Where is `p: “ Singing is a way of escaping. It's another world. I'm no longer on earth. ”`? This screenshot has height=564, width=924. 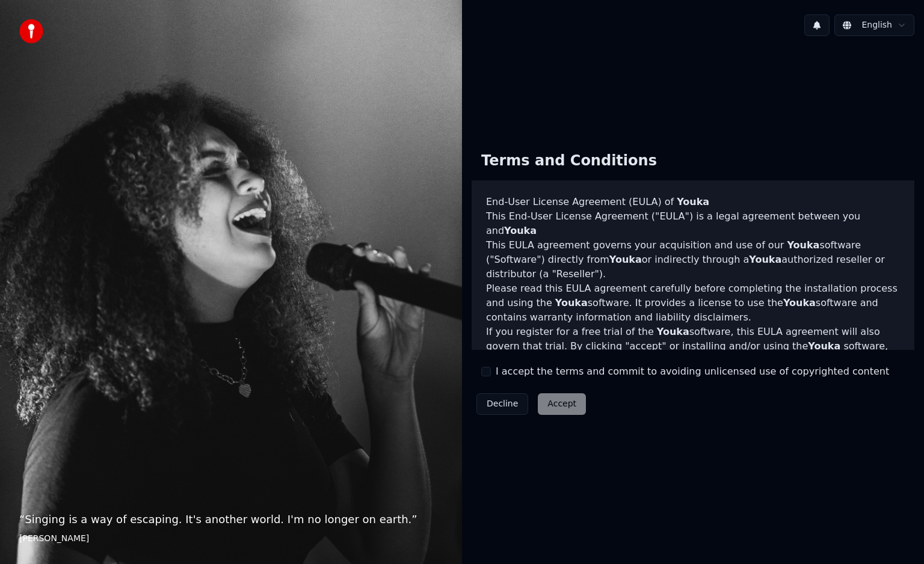
p: “ Singing is a way of escaping. It's another world. I'm no longer on earth. ” is located at coordinates (231, 519).